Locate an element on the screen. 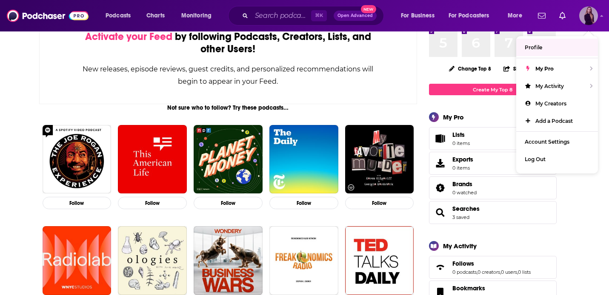 The image size is (609, 295). span: Logged in as editaivancevic is located at coordinates (588, 16).